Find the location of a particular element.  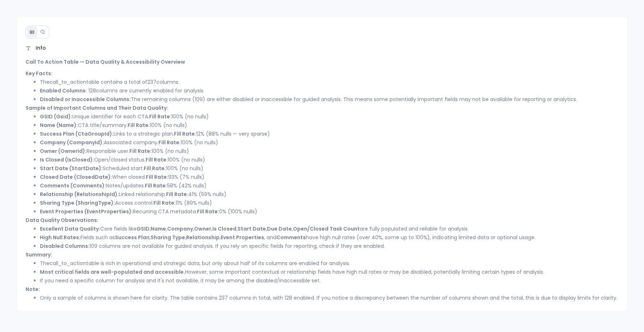

li: Notes/updates. 58% (42% nulls) is located at coordinates (329, 186).